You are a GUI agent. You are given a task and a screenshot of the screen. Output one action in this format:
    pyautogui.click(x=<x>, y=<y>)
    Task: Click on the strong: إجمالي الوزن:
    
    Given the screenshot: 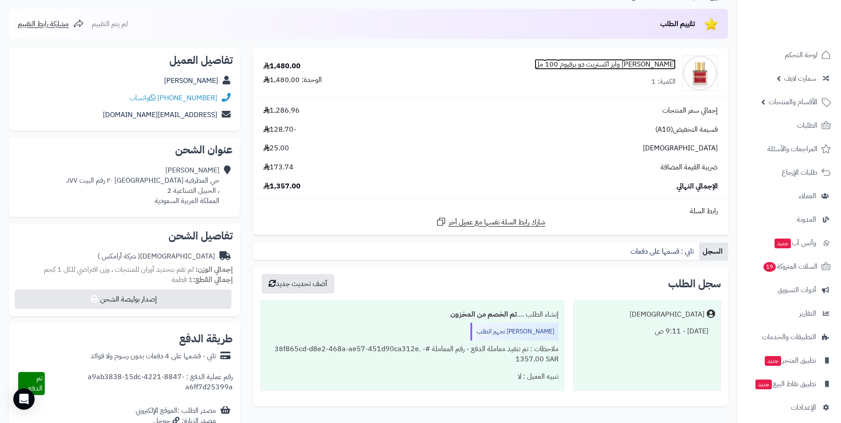 What is the action you would take?
    pyautogui.click(x=214, y=269)
    